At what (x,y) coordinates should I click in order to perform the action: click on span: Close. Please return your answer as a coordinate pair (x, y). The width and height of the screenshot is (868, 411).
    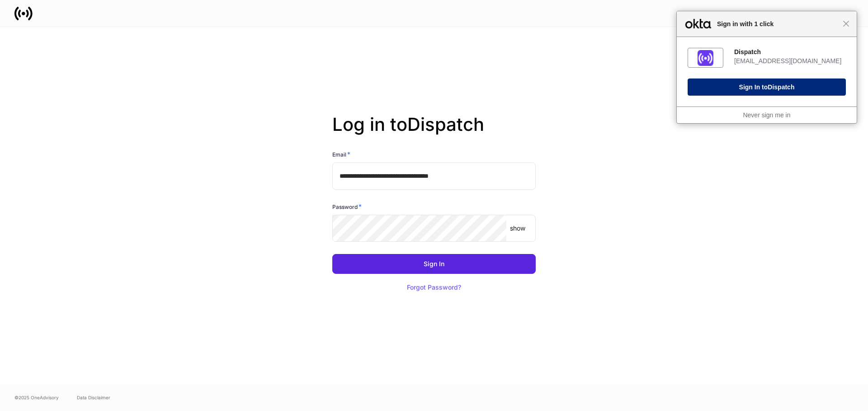
    Looking at the image, I should click on (846, 23).